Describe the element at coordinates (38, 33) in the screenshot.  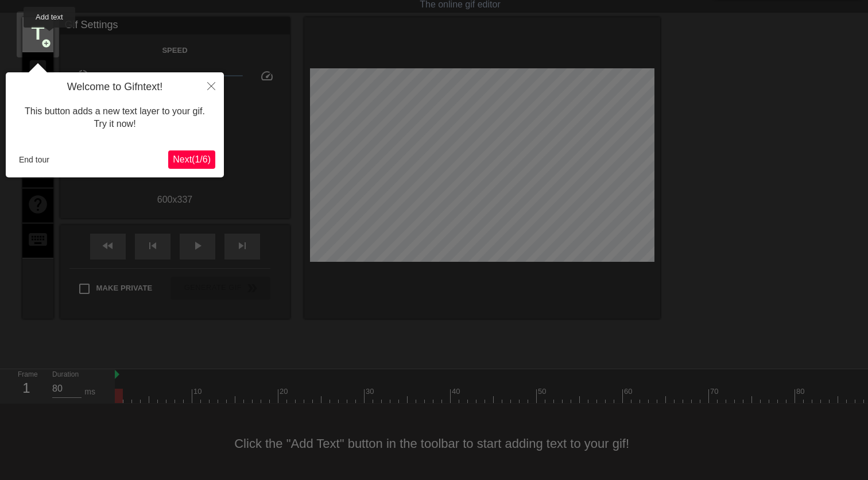
I see `span: title` at that location.